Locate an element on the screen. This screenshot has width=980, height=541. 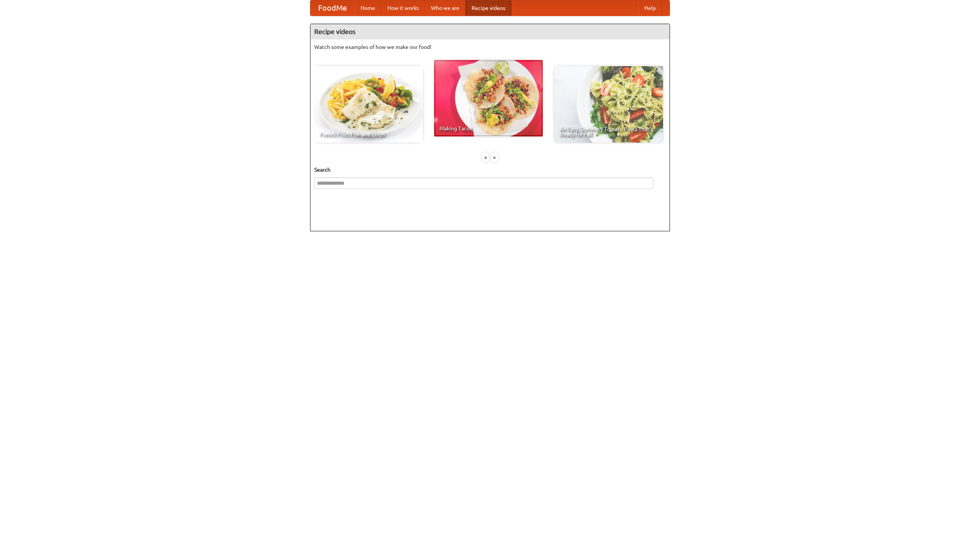
h4: Recipe videos is located at coordinates (490, 32).